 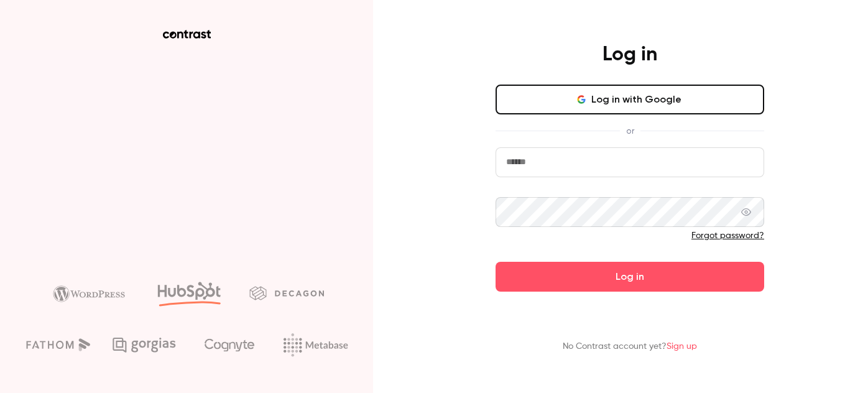 What do you see at coordinates (727, 235) in the screenshot?
I see `a: Forgot password?` at bounding box center [727, 235].